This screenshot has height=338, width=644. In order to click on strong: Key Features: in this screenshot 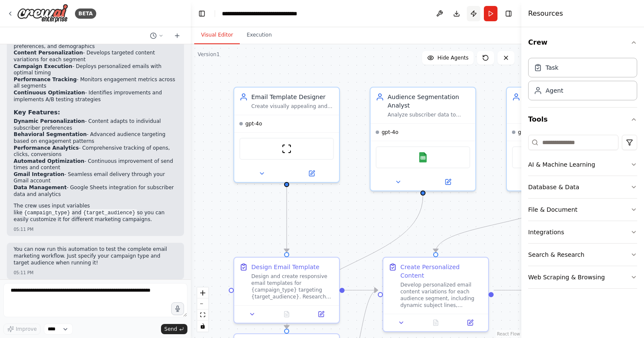, I will do `click(37, 112)`.